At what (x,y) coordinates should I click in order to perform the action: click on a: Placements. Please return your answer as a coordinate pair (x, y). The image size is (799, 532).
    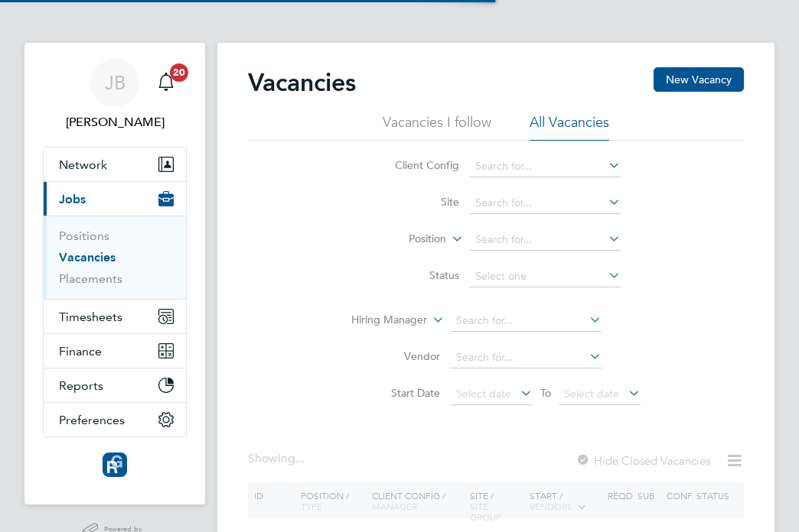
    Looking at the image, I should click on (90, 278).